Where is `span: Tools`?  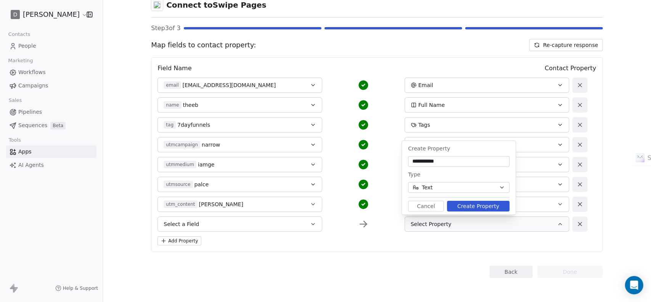 span: Tools is located at coordinates (14, 140).